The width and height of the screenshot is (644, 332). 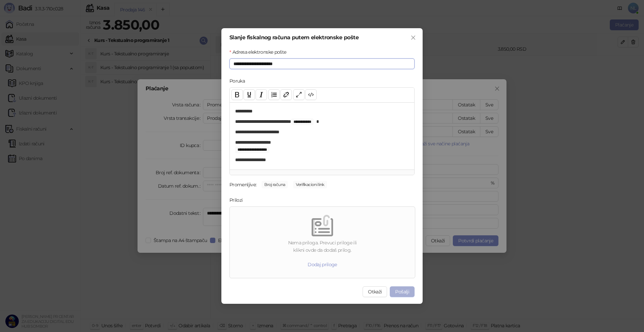 What do you see at coordinates (237, 95) in the screenshot?
I see `button: Bold` at bounding box center [237, 95].